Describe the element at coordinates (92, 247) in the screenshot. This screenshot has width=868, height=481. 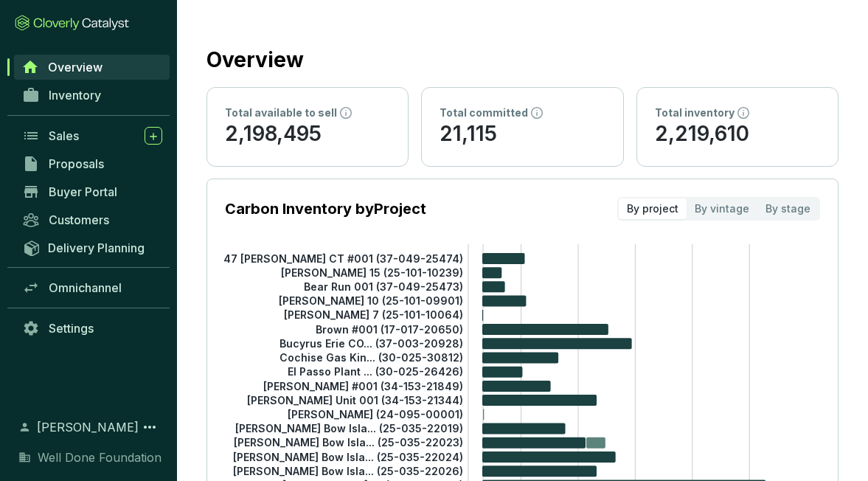
I see `a: Delivery Planning` at that location.